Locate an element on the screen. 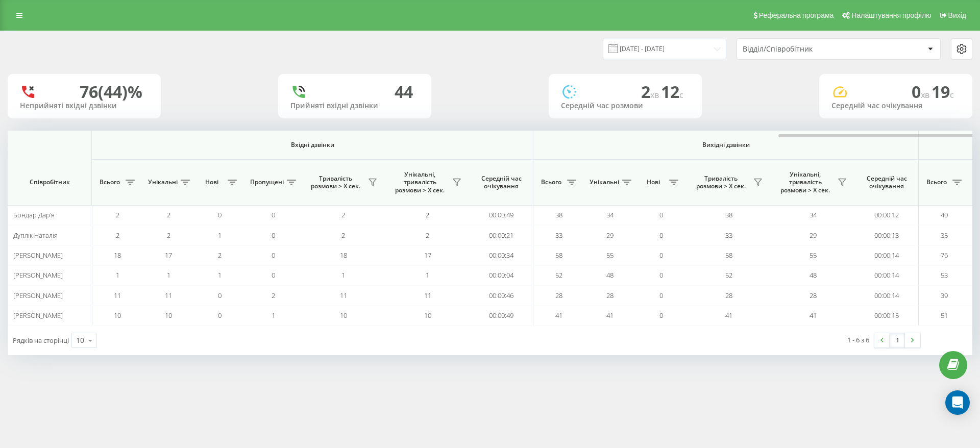 Image resolution: width=980 pixels, height=448 pixels. span: хв is located at coordinates (655, 95).